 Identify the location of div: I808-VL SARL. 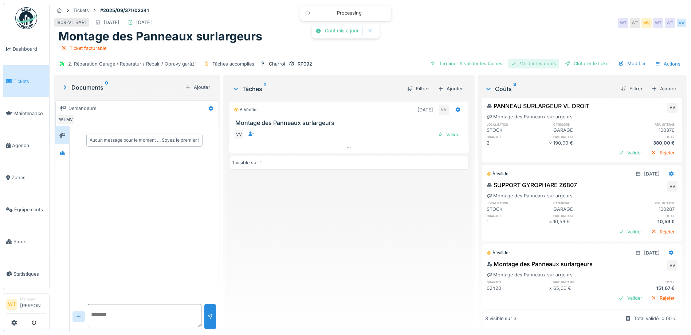
(72, 22).